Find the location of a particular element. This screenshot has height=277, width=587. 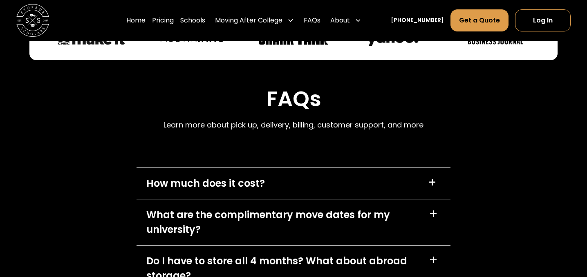

a: Pricing is located at coordinates (163, 20).